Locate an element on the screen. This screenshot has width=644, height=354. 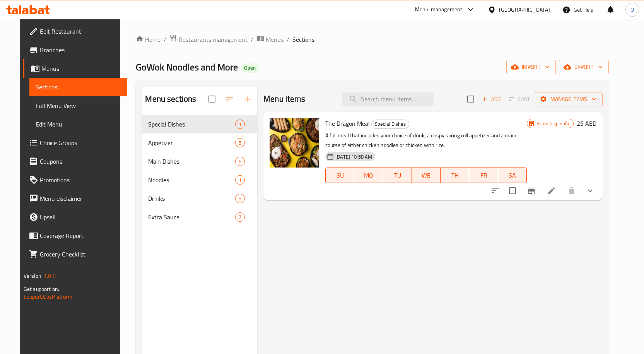
span: SU is located at coordinates (340, 176).